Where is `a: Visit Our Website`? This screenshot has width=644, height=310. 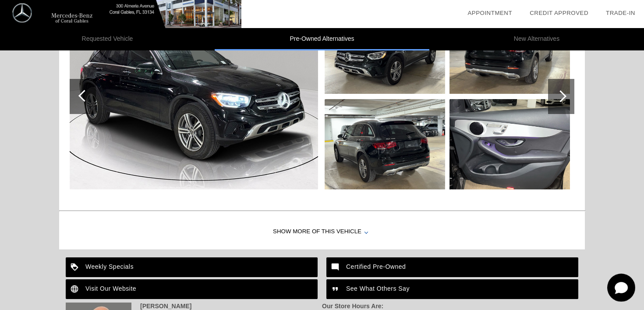 a: Visit Our Website is located at coordinates (192, 289).